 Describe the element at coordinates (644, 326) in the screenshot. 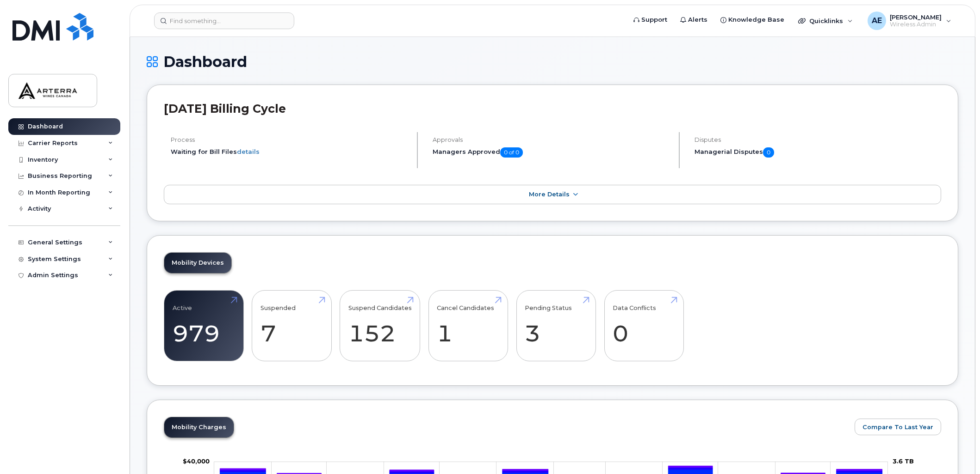

I see `a: Data Conflicts 0` at that location.